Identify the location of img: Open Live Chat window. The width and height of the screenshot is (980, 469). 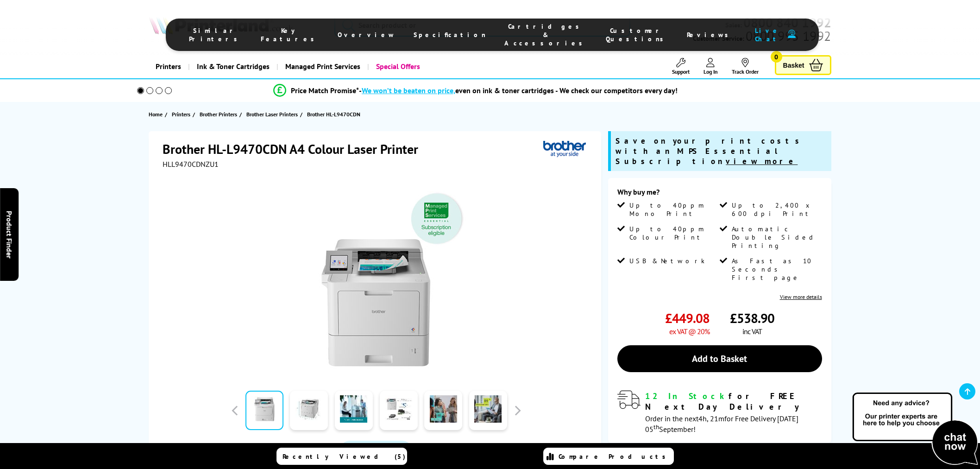
(915, 429).